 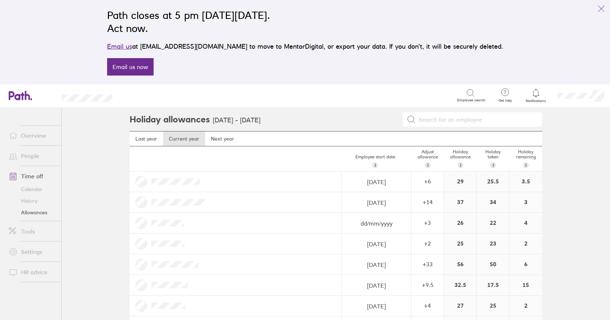 I want to click on div: 29, so click(x=460, y=182).